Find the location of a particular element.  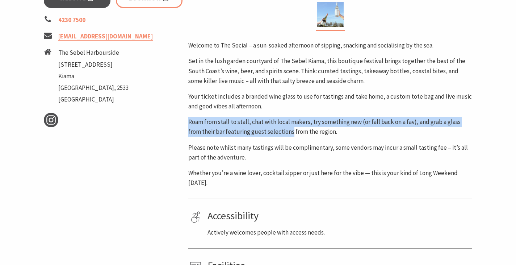

p: Please note whilst many tastings will be complimentary, some vendors may incur a small tasting fe... is located at coordinates (330, 153).